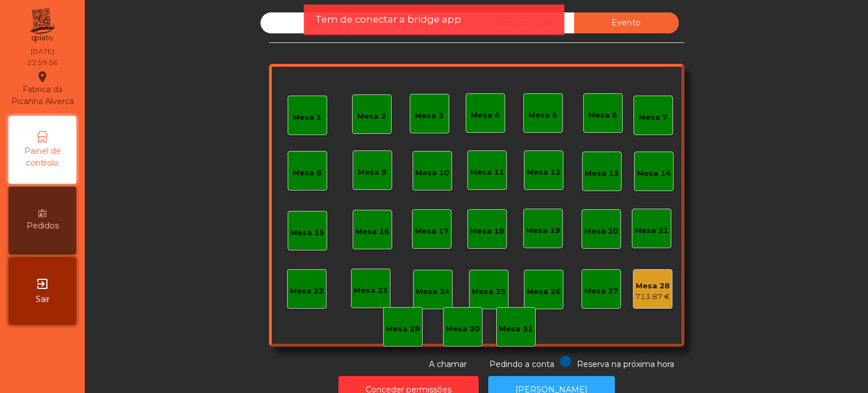 The width and height of the screenshot is (868, 393). I want to click on span: A chamar, so click(448, 364).